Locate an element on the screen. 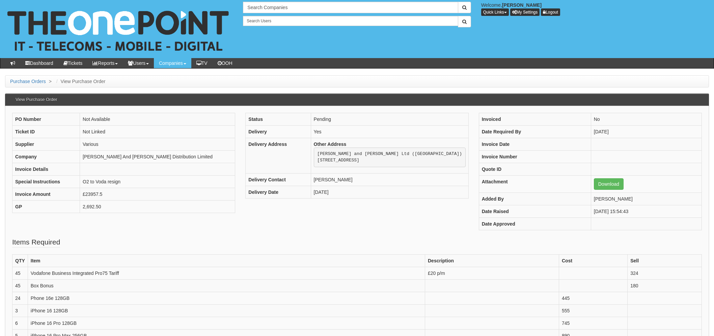 The height and width of the screenshot is (336, 714). td: No is located at coordinates (646, 119).